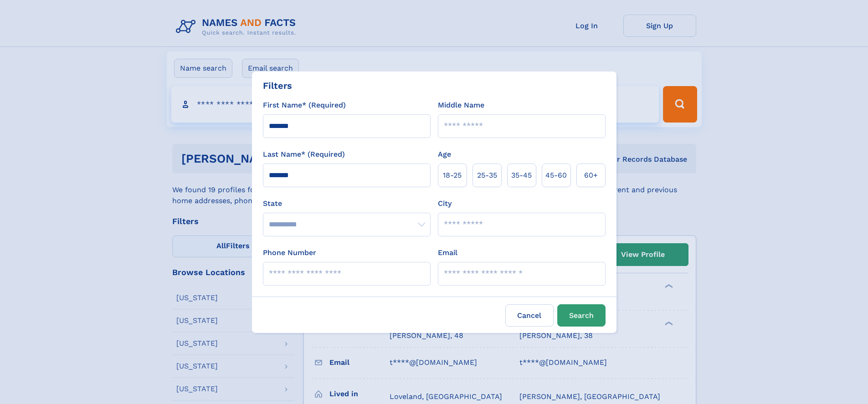 Image resolution: width=868 pixels, height=404 pixels. Describe the element at coordinates (487, 175) in the screenshot. I see `span: 25‑35` at that location.